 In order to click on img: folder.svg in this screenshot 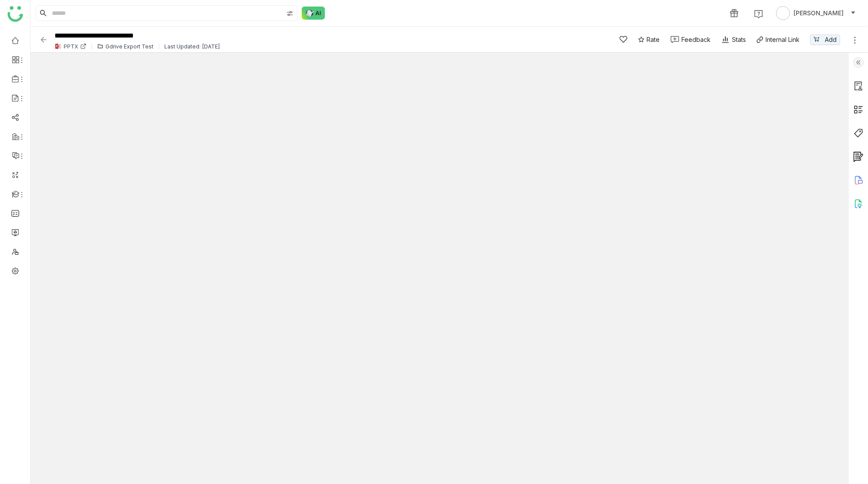, I will do `click(101, 46)`.